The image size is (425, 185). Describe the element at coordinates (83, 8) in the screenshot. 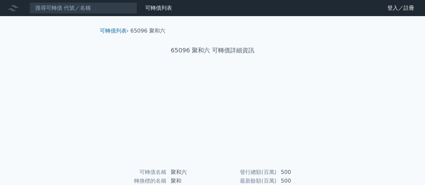

I see `input: 搜尋可轉債 代號／名稱` at that location.